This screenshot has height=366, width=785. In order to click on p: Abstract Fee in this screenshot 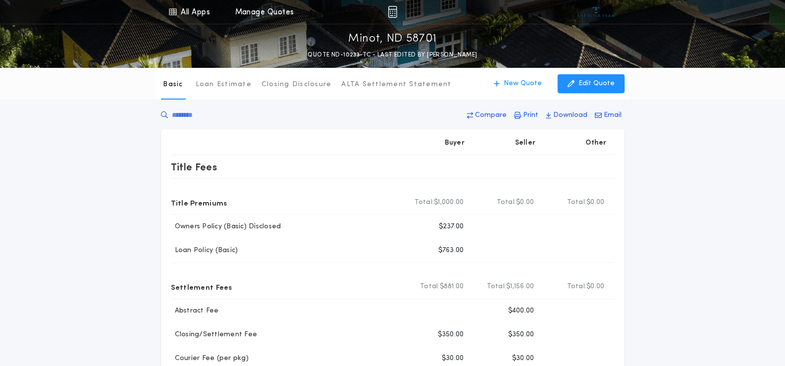, I will do `click(195, 311)`.